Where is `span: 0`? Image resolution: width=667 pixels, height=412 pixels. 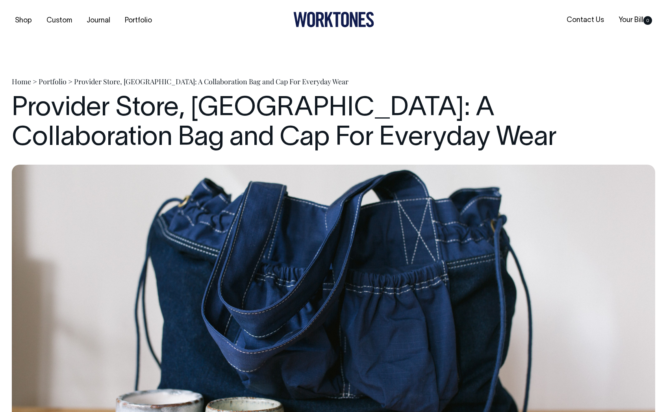
span: 0 is located at coordinates (647, 20).